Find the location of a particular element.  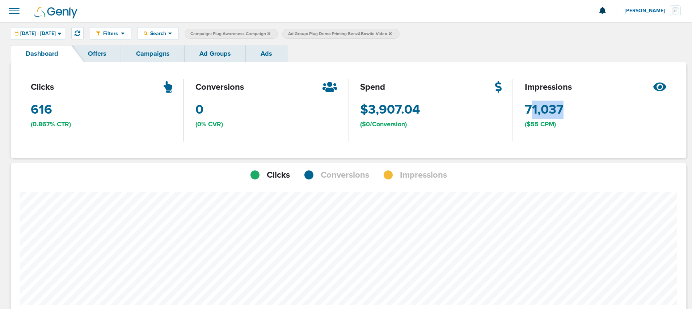

span: Campaign: Plug Awareness Campaign is located at coordinates (230, 34).